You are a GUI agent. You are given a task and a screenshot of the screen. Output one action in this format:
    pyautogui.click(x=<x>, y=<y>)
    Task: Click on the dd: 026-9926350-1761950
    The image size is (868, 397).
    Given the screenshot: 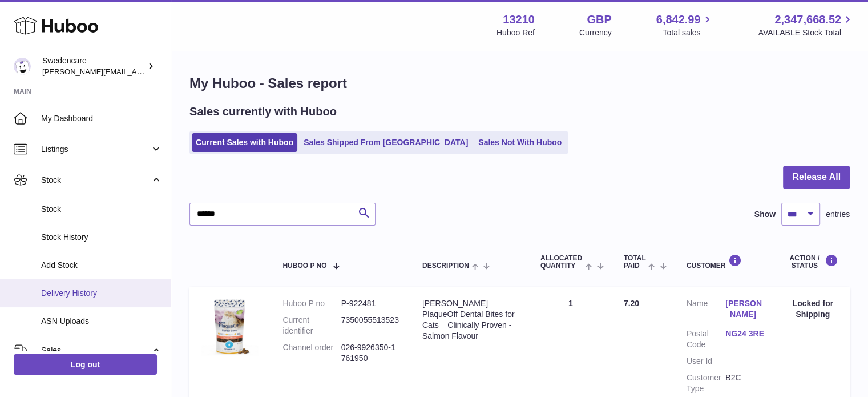 What is the action you would take?
    pyautogui.click(x=370, y=353)
    